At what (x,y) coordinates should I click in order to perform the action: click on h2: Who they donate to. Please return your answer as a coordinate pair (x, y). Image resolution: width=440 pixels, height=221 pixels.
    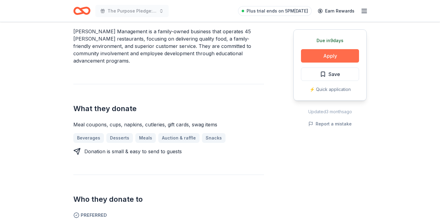
    Looking at the image, I should click on (169, 199).